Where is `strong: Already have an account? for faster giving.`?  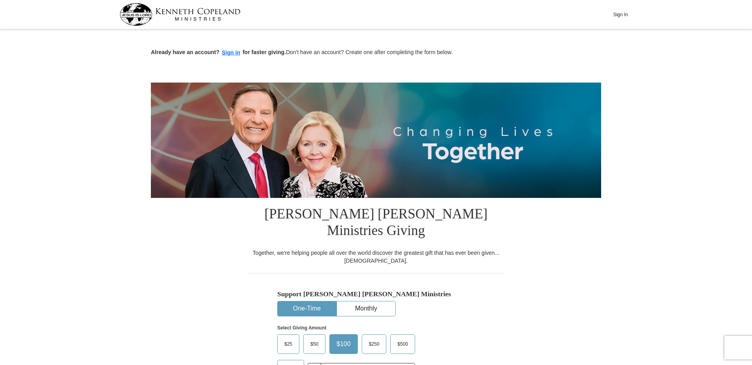
strong: Already have an account? for faster giving. is located at coordinates (218, 52).